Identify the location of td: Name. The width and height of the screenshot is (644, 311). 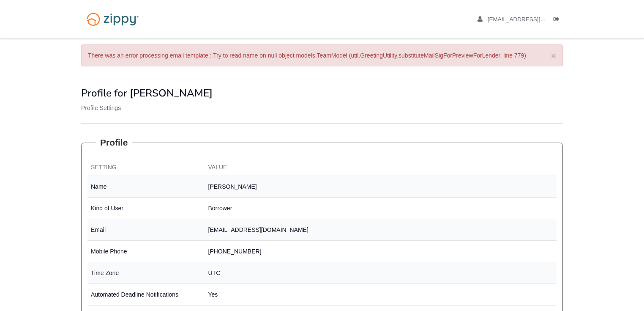
(146, 187).